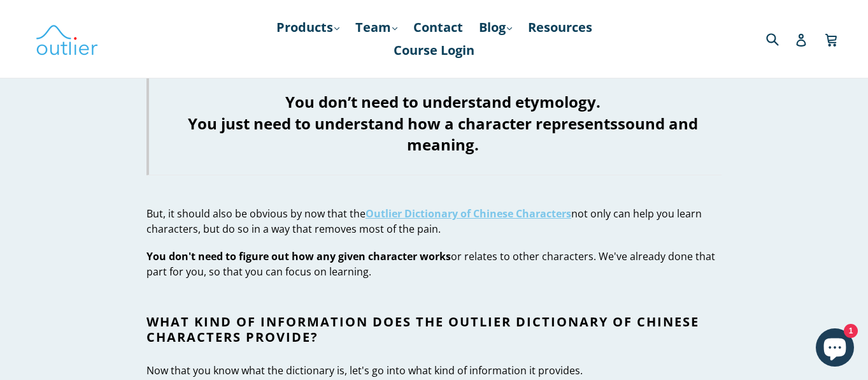  What do you see at coordinates (835, 348) in the screenshot?
I see `inbox-online-store-chat: Shopify online store chat` at bounding box center [835, 348].